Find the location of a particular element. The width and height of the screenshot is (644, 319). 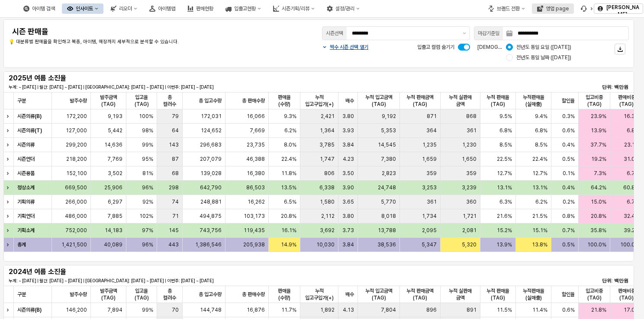

h4: 시즌 판매율 is located at coordinates (137, 32).